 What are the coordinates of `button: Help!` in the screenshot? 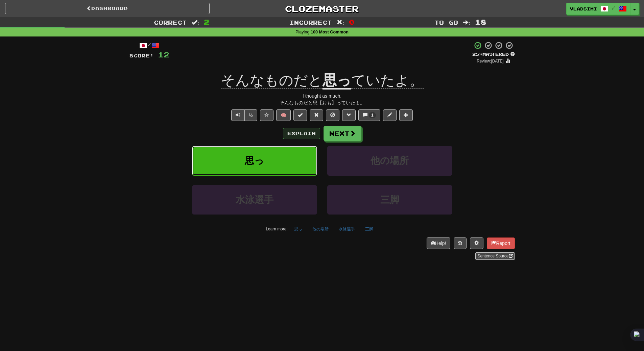 It's located at (438, 243).